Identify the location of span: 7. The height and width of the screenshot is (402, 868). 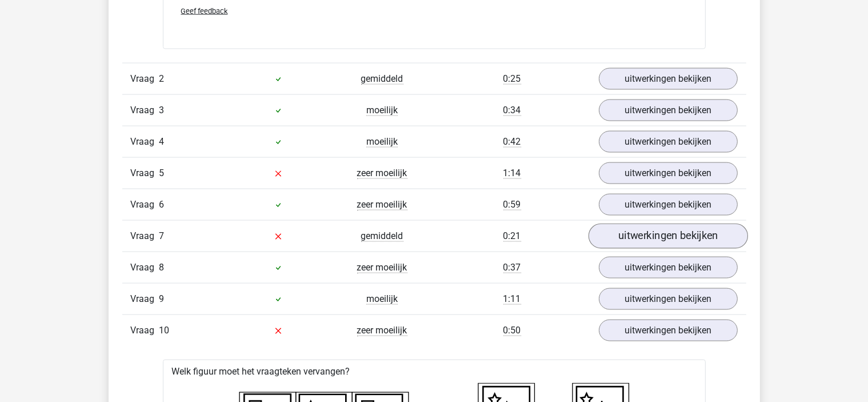
(162, 236).